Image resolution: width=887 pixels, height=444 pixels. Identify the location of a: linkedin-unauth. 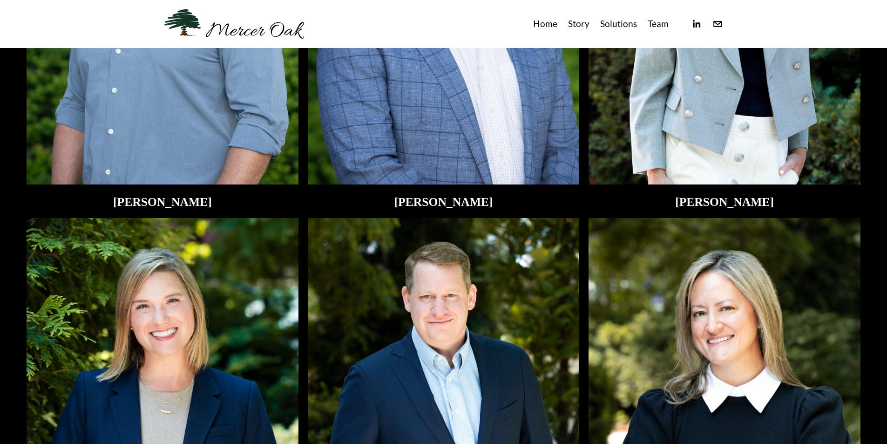
(696, 24).